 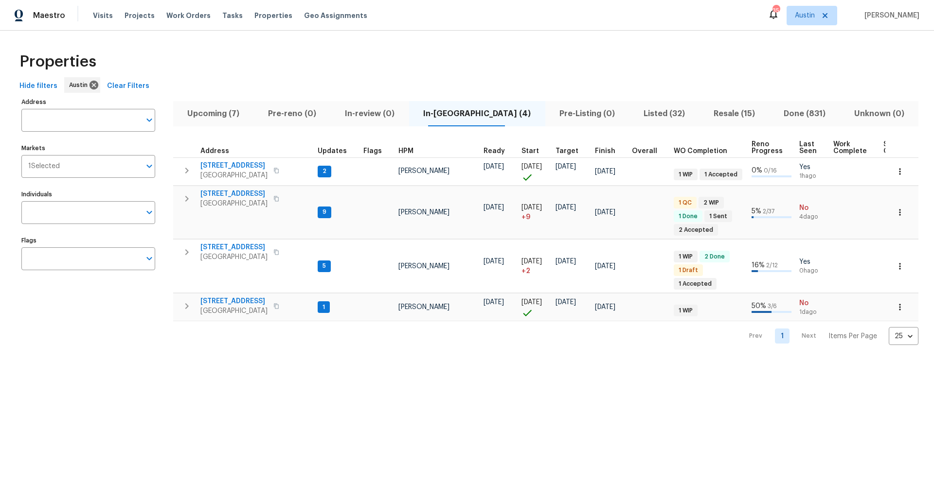 What do you see at coordinates (685, 203) in the screenshot?
I see `span: 1 QC` at bounding box center [685, 203].